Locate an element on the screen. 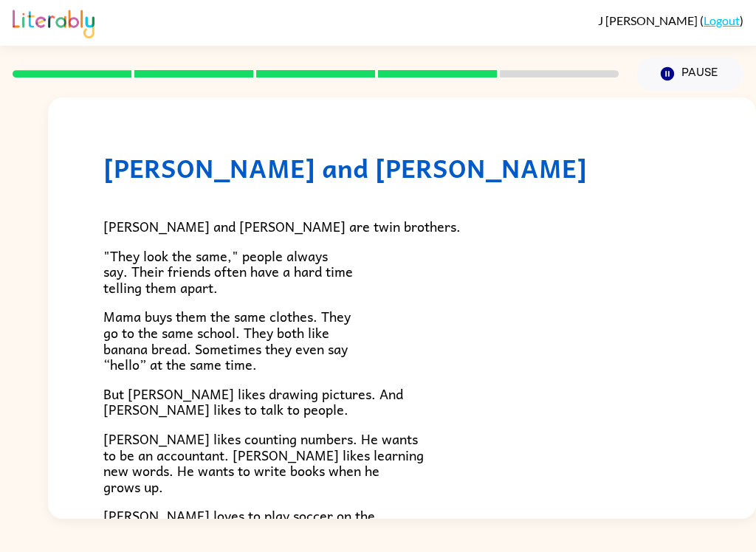 The height and width of the screenshot is (552, 756). img: Literably is located at coordinates (53, 22).